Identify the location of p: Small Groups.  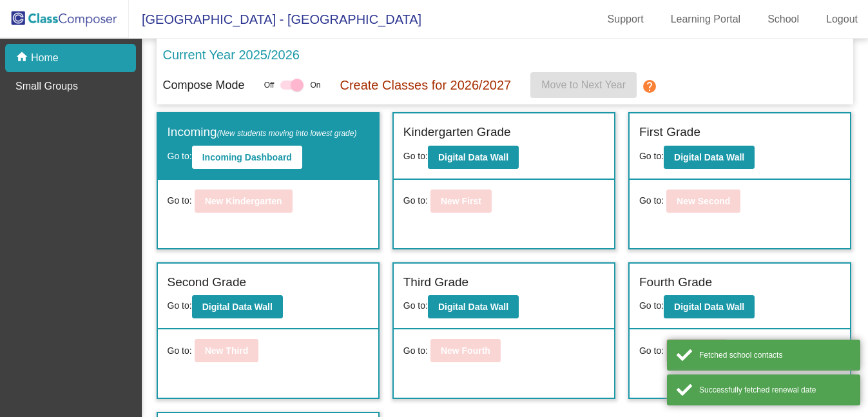
(46, 86).